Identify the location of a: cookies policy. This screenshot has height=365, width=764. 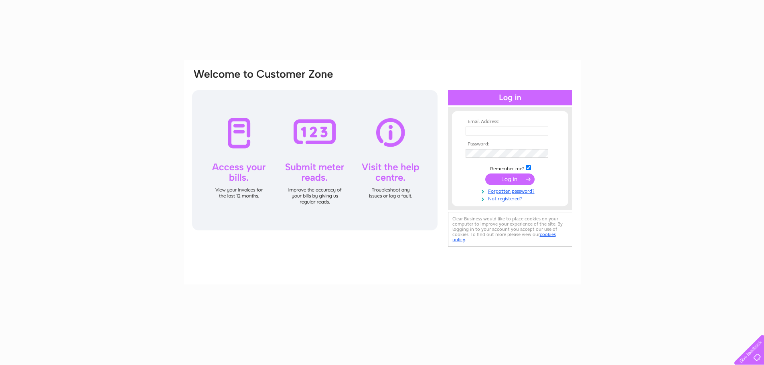
(504, 237).